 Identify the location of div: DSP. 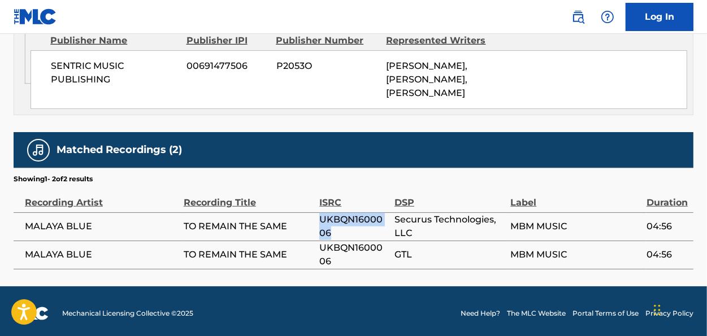
(449, 197).